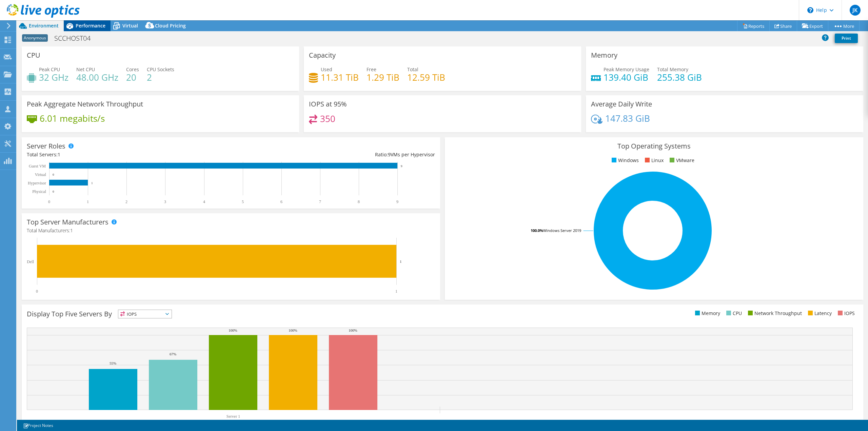 The width and height of the screenshot is (868, 431). Describe the element at coordinates (389, 154) in the screenshot. I see `span: 9` at that location.